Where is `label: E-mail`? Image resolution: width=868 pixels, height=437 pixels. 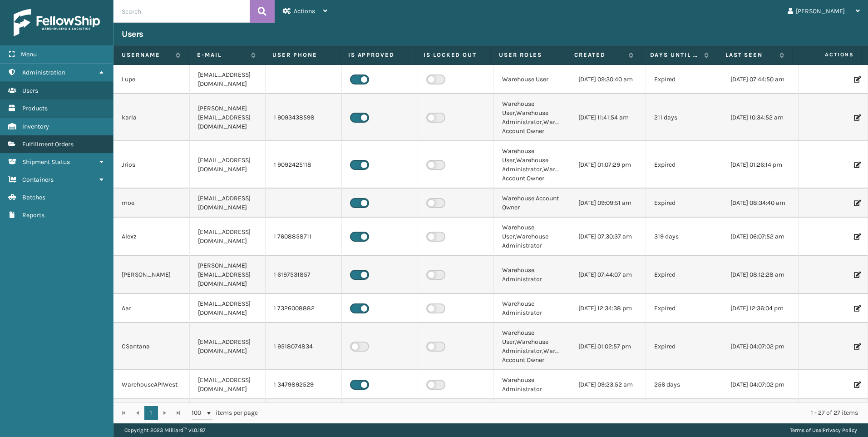 label: E-mail is located at coordinates (221, 55).